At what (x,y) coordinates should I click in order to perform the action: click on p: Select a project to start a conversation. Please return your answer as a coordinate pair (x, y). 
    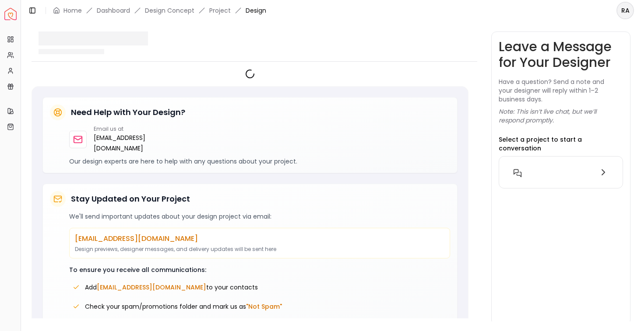
    Looking at the image, I should click on (561, 144).